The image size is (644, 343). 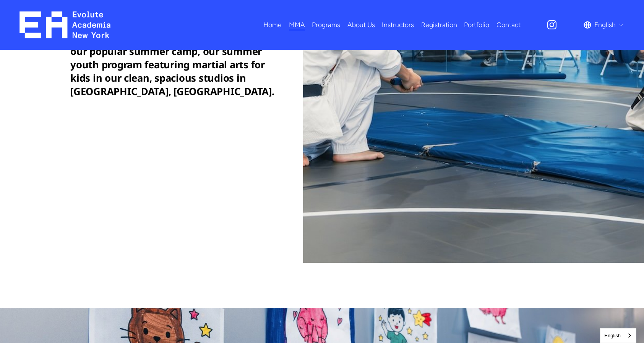 I want to click on span: English, so click(x=605, y=25).